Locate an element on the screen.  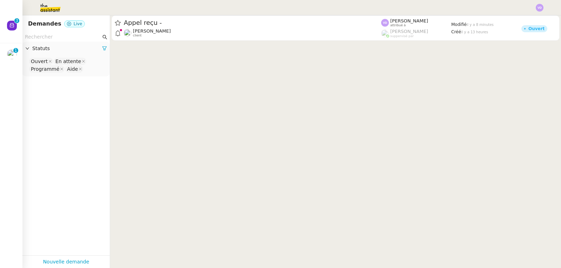
nz-select-item: Ouvert is located at coordinates (41, 61).